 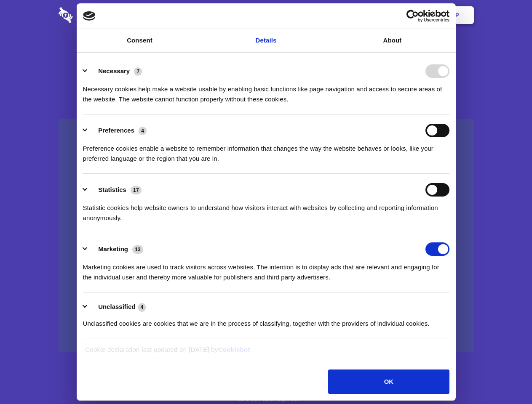 I want to click on a: Wistia video thumbnail, so click(x=266, y=235).